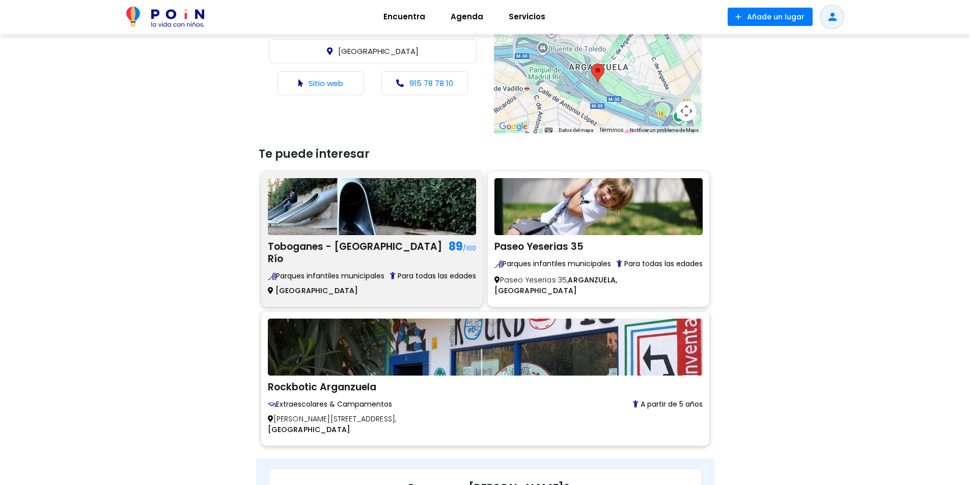  Describe the element at coordinates (770, 17) in the screenshot. I see `button: Añade un lugar` at that location.